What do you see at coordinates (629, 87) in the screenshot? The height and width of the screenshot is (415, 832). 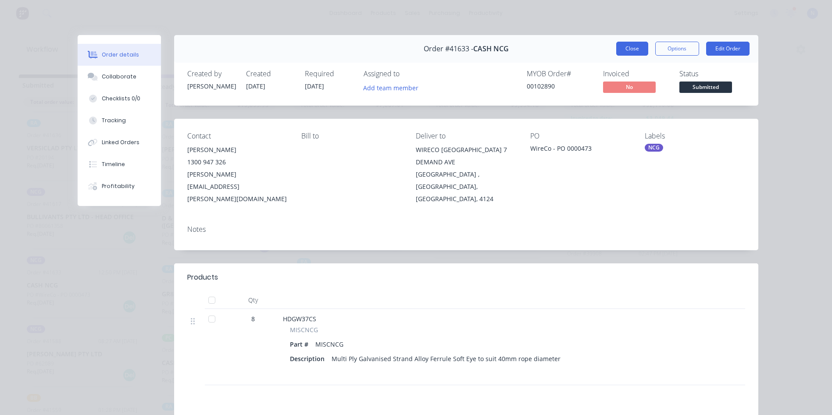 I see `span: No` at bounding box center [629, 87].